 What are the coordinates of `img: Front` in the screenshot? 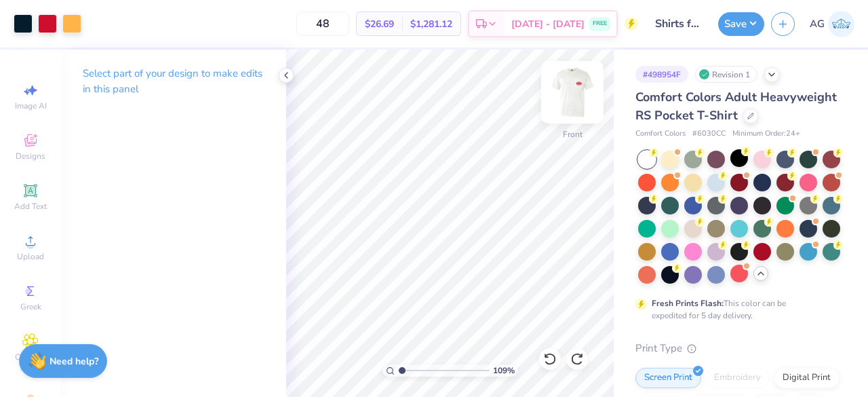 It's located at (572, 92).